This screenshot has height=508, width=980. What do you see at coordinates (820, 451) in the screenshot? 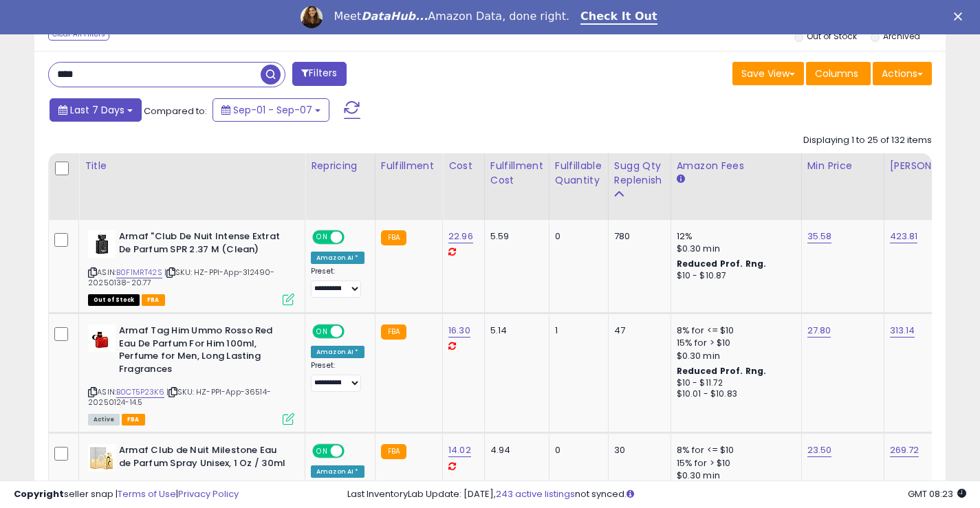
I see `a: 23.50` at bounding box center [820, 451].